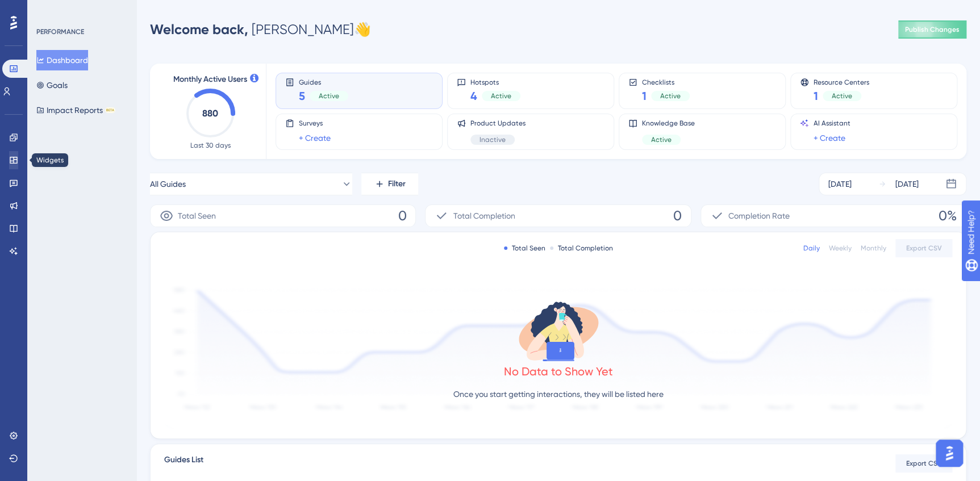  What do you see at coordinates (302, 96) in the screenshot?
I see `span: 5` at bounding box center [302, 96].